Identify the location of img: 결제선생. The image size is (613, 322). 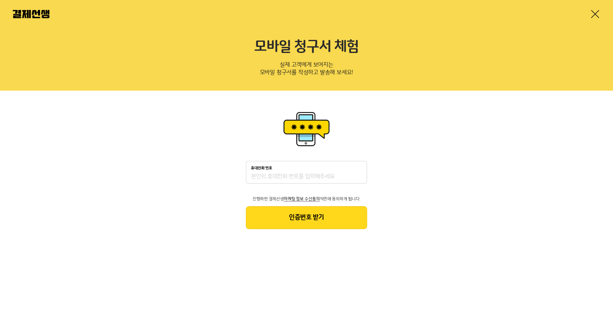
(31, 14).